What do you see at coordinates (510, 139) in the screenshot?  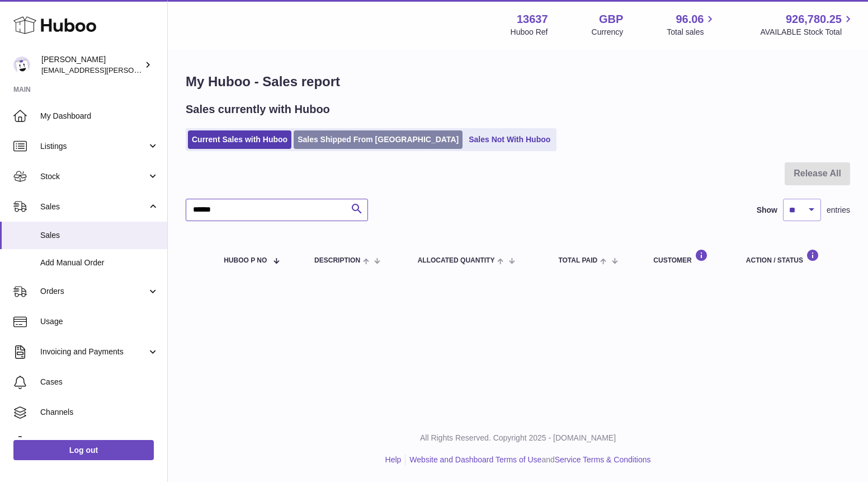 I see `a: Sales Not With Huboo` at bounding box center [510, 139].